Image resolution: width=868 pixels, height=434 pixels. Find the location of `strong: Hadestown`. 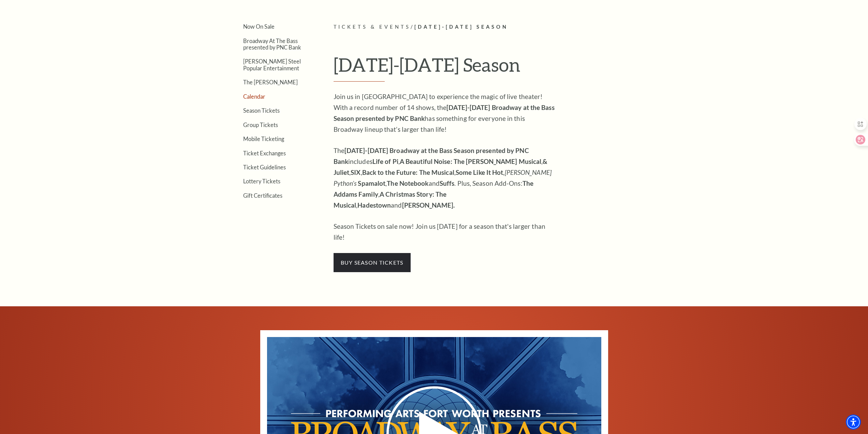

strong: Hadestown is located at coordinates (374, 205).